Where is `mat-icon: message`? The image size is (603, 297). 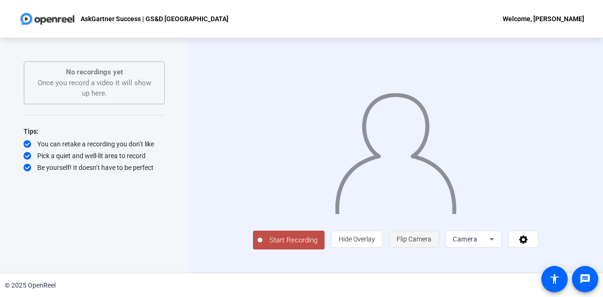
mat-icon: message is located at coordinates (585, 279).